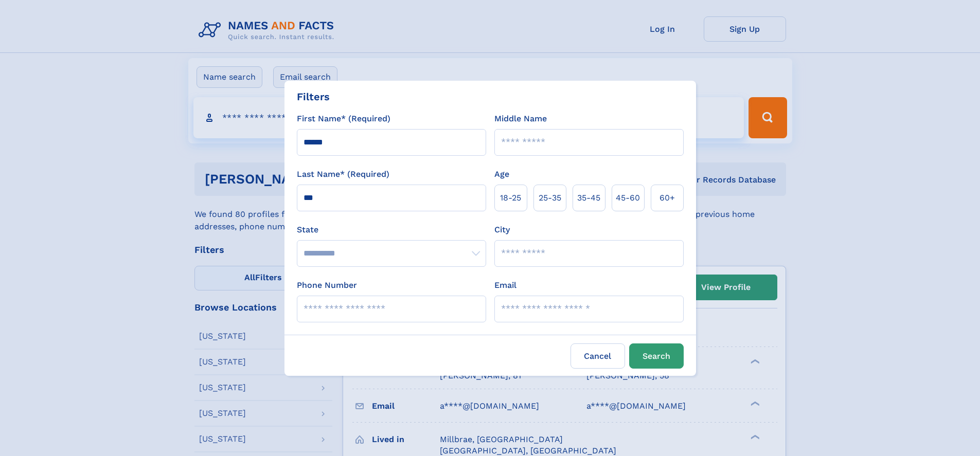 The height and width of the screenshot is (456, 980). What do you see at coordinates (502, 174) in the screenshot?
I see `label: Age` at bounding box center [502, 174].